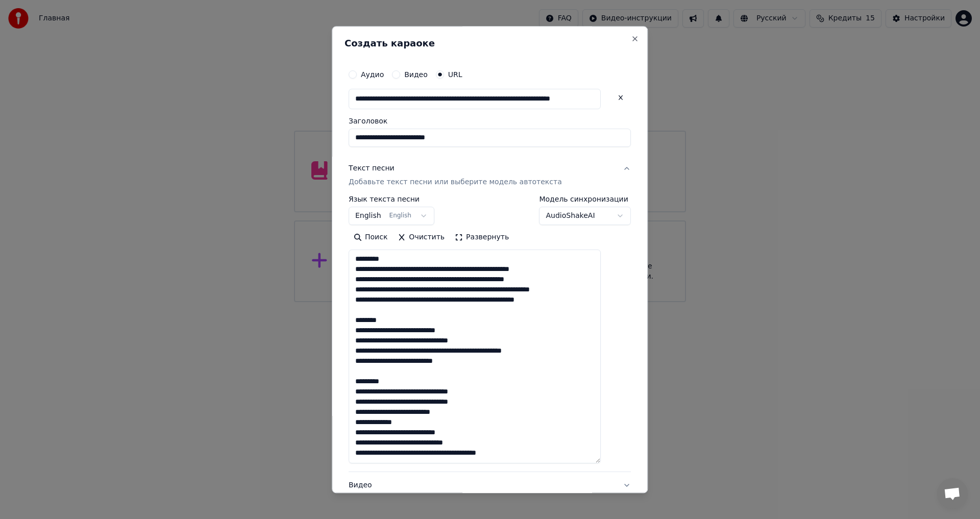 The image size is (980, 519). What do you see at coordinates (372, 168) in the screenshot?
I see `div: Текст песни` at bounding box center [372, 168].